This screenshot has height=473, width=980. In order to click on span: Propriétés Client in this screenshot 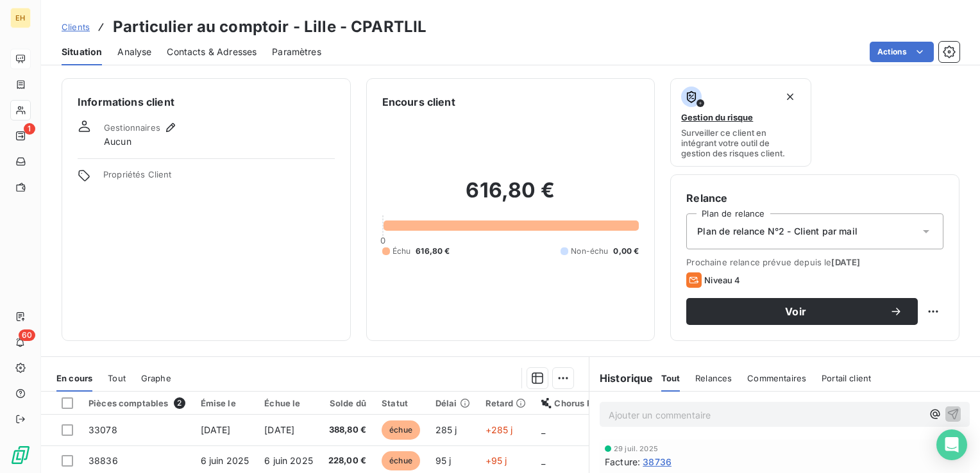, I will do `click(218, 179)`.